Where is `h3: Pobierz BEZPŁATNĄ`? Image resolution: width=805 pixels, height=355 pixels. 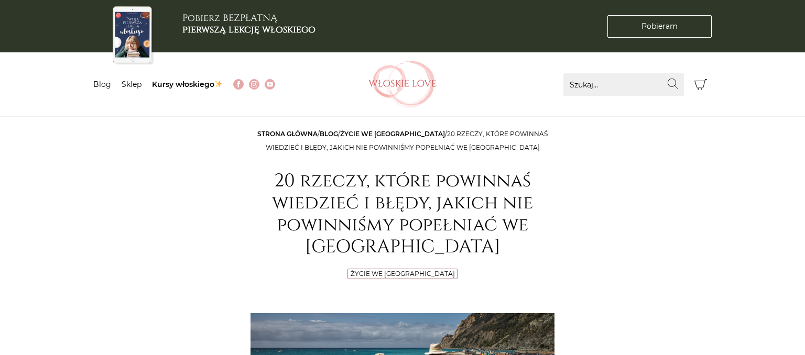 h3: Pobierz BEZPŁATNĄ is located at coordinates (249, 24).